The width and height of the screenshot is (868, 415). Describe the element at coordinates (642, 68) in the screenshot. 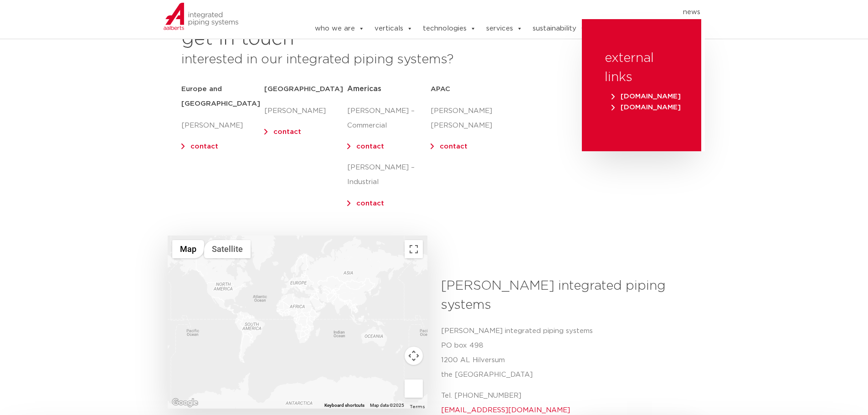

I see `h3: external links` at that location.